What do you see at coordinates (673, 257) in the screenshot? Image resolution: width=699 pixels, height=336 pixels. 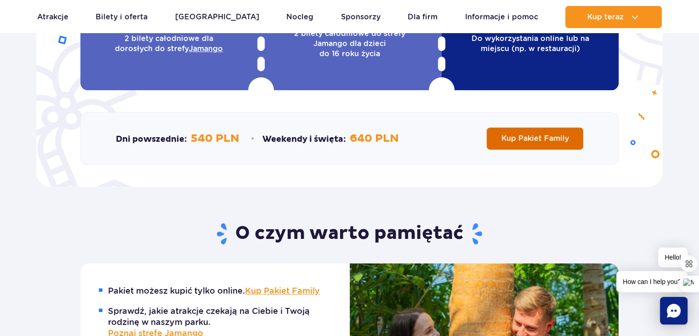 I see `span: Hello!` at bounding box center [673, 257].